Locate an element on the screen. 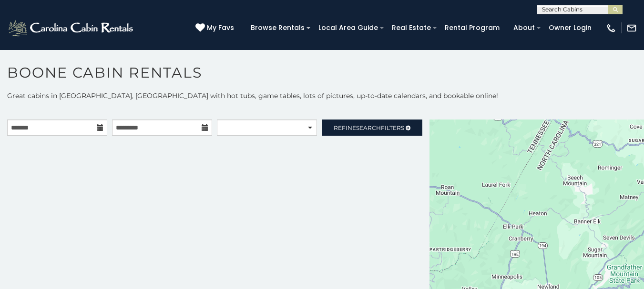  a: Local Area Guide is located at coordinates (348, 28).